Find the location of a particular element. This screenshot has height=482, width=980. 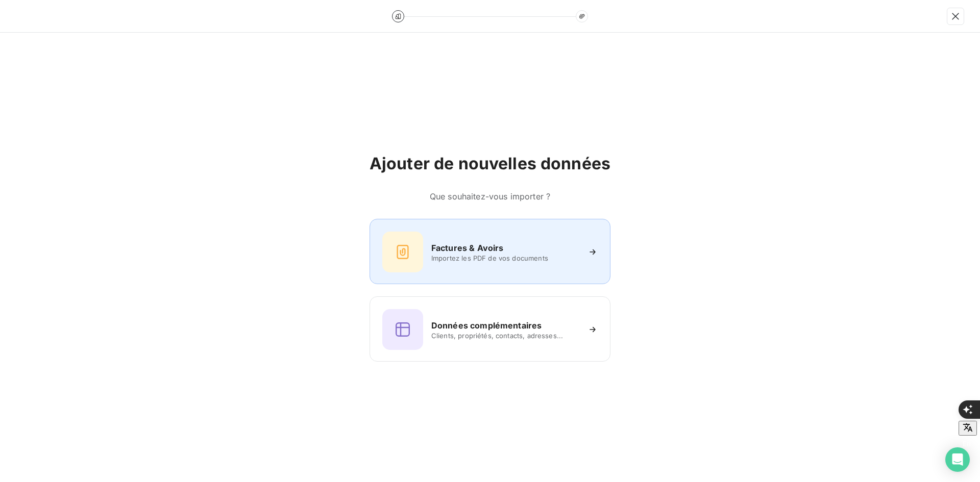

h6: Données complémentaires is located at coordinates (486, 325).